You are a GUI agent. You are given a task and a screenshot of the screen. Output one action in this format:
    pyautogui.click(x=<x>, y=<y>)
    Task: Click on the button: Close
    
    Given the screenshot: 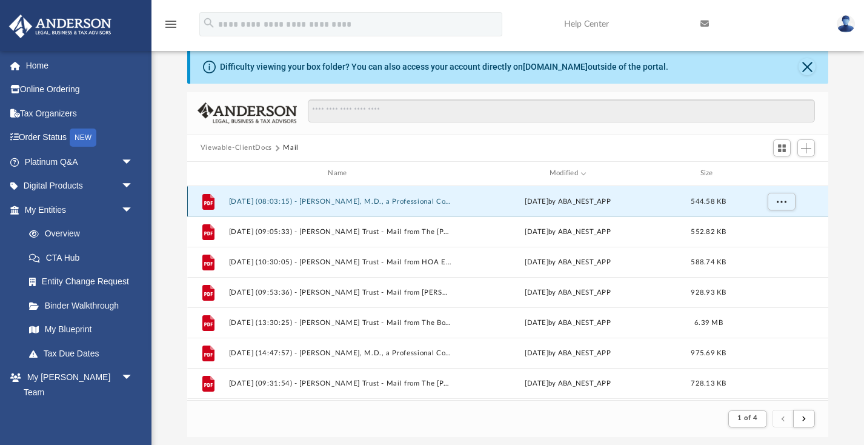 What is the action you would take?
    pyautogui.click(x=807, y=67)
    